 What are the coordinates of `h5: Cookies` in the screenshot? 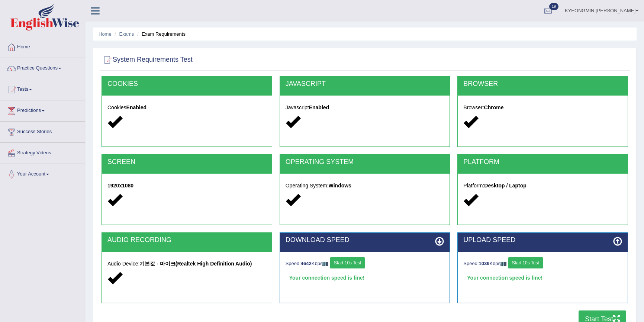 It's located at (187, 107).